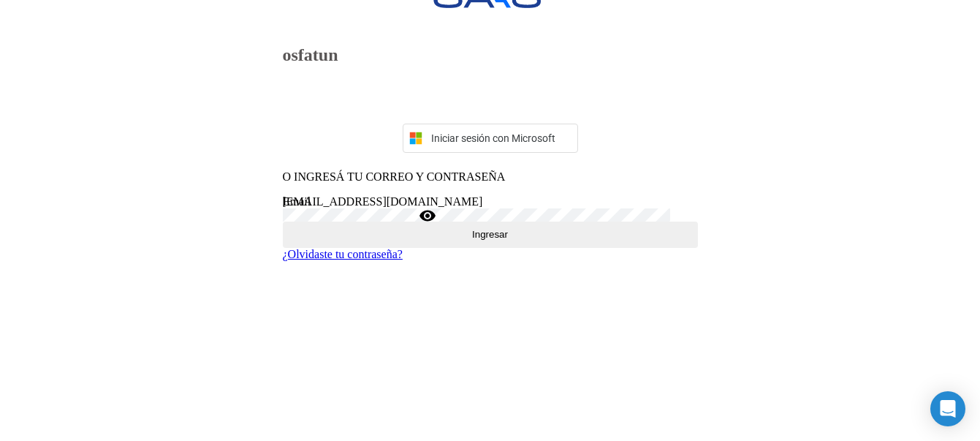 The width and height of the screenshot is (980, 441). Describe the element at coordinates (948, 409) in the screenshot. I see `div: Open Intercom Messenger` at that location.